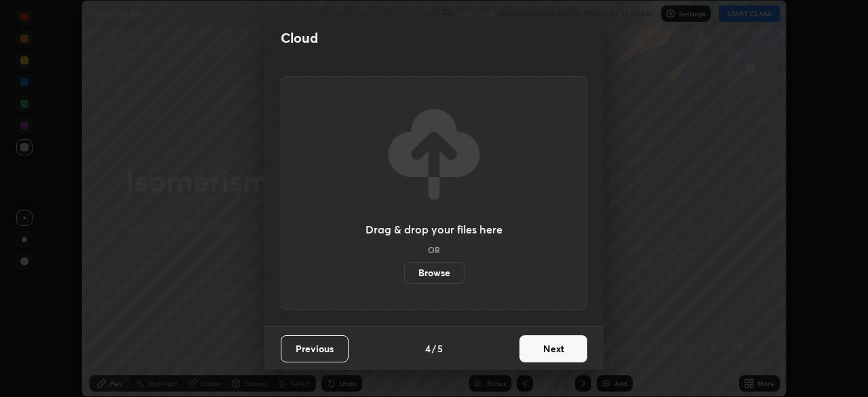 Image resolution: width=868 pixels, height=397 pixels. I want to click on h2: Cloud, so click(299, 38).